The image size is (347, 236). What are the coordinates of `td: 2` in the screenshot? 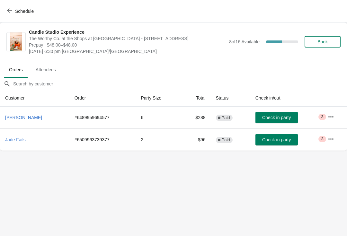 It's located at (158, 139).